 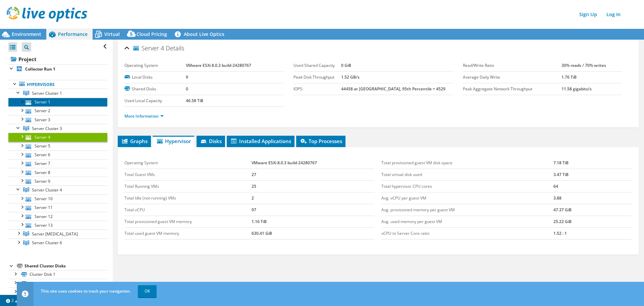 What do you see at coordinates (512, 89) in the screenshot?
I see `label: Peak Aggregate Network Throughput` at bounding box center [512, 89].